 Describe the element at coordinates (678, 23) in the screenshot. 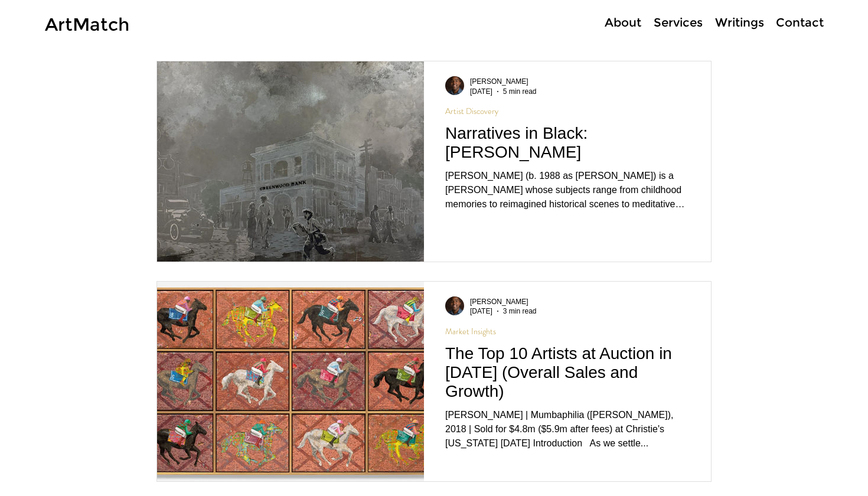

I see `p: Services` at that location.